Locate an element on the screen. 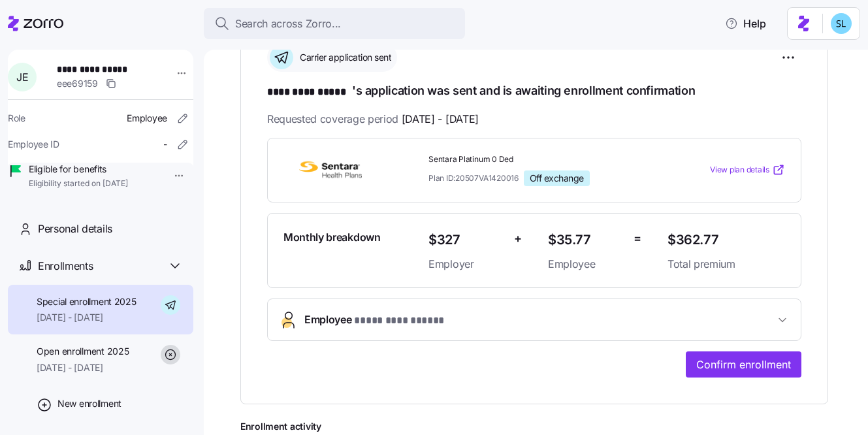 The image size is (868, 435). span: Enrollment activity is located at coordinates (534, 426).